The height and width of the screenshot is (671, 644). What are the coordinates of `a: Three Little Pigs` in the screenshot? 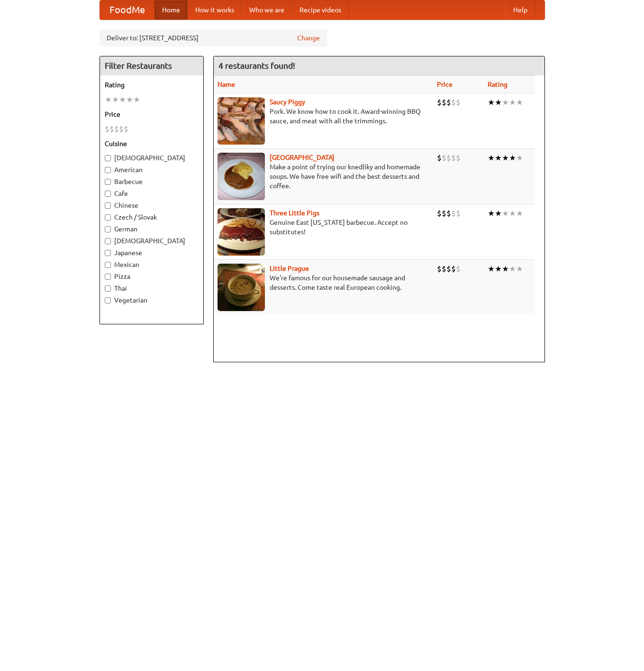 It's located at (294, 213).